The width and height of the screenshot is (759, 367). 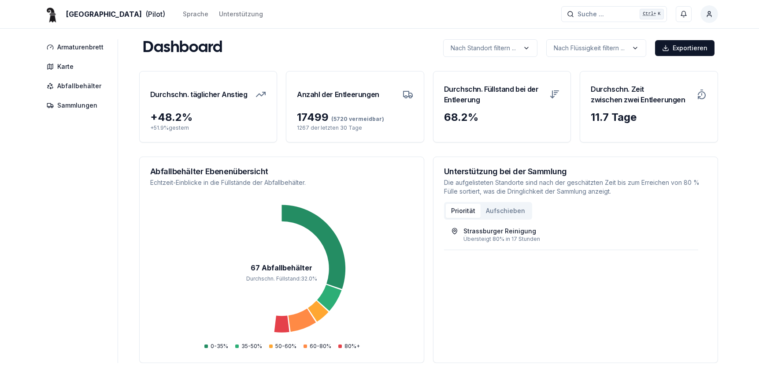 I want to click on img: Basel Logo, so click(x=52, y=14).